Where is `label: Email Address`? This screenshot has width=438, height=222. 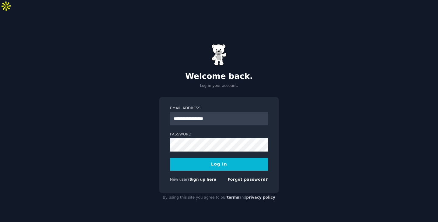 label: Email Address is located at coordinates (219, 109).